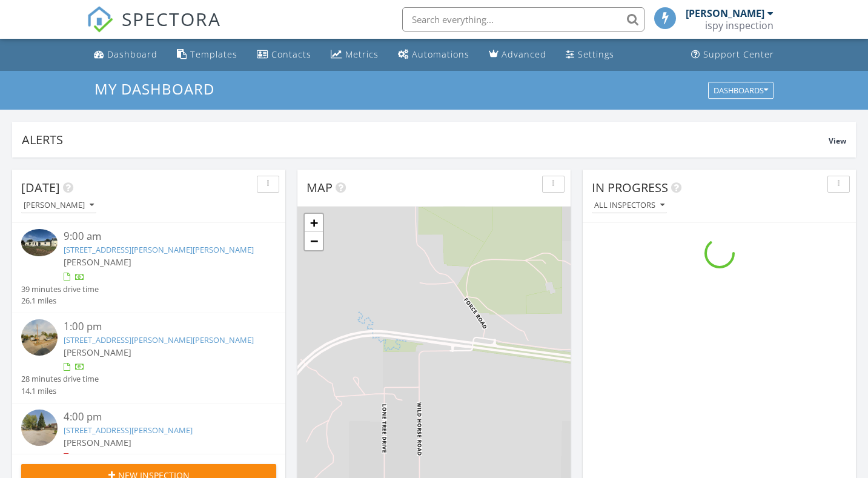 Image resolution: width=868 pixels, height=478 pixels. What do you see at coordinates (154, 89) in the screenshot?
I see `span: My Dashboard` at bounding box center [154, 89].